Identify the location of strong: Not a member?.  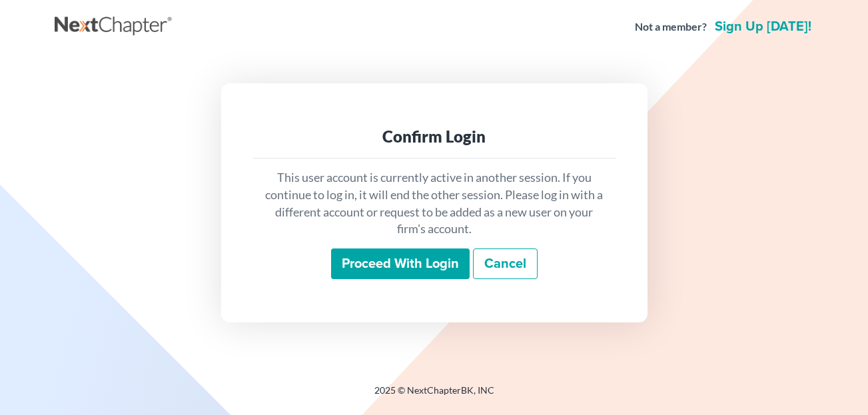
(670, 26).